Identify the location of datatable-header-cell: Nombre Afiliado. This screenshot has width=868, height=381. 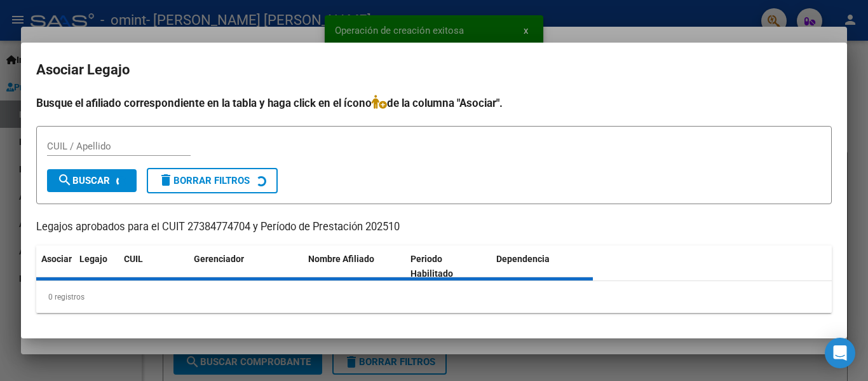
(354, 267).